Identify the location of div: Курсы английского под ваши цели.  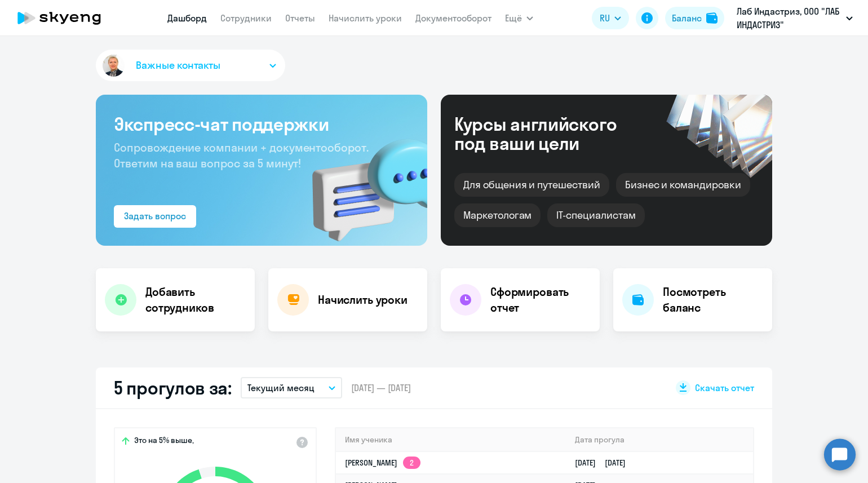
(550, 134).